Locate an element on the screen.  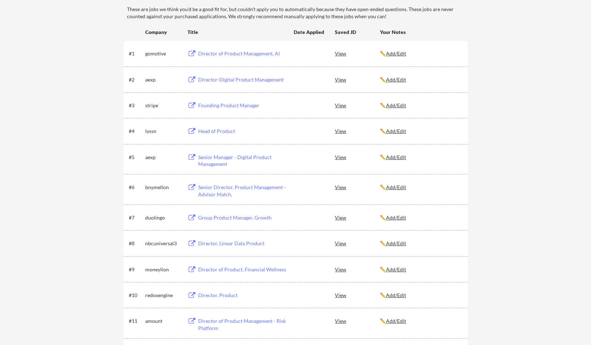
div: gomotive is located at coordinates (163, 54).